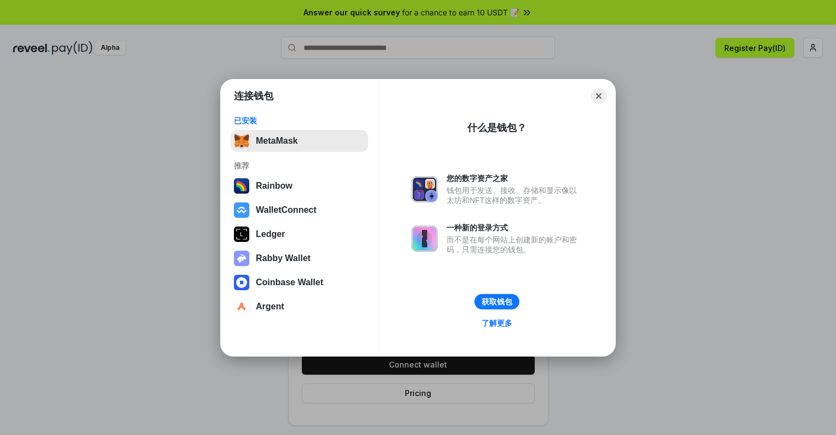  Describe the element at coordinates (497, 301) in the screenshot. I see `button: 获取钱包` at that location.